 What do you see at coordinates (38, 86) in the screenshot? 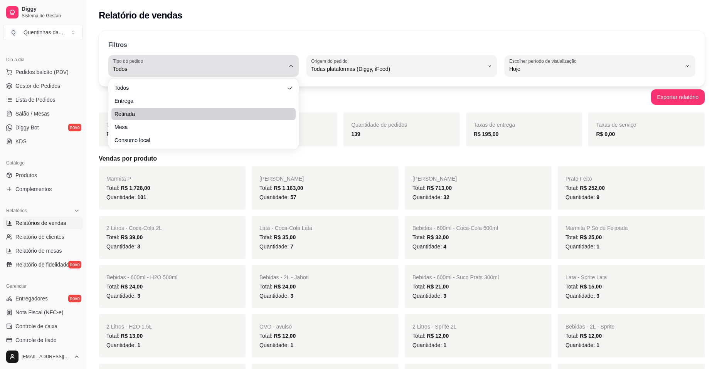
I see `span: Gestor de Pedidos` at bounding box center [38, 86].